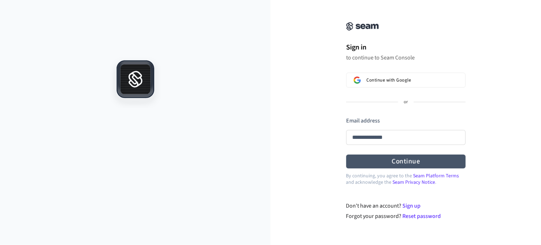 This screenshot has width=541, height=245. I want to click on a: Seam Platform Terms, so click(436, 176).